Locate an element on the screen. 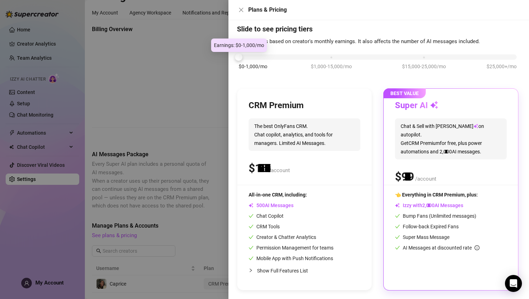 This screenshot has height=299, width=529. h3: CRM Premium is located at coordinates (276, 106).